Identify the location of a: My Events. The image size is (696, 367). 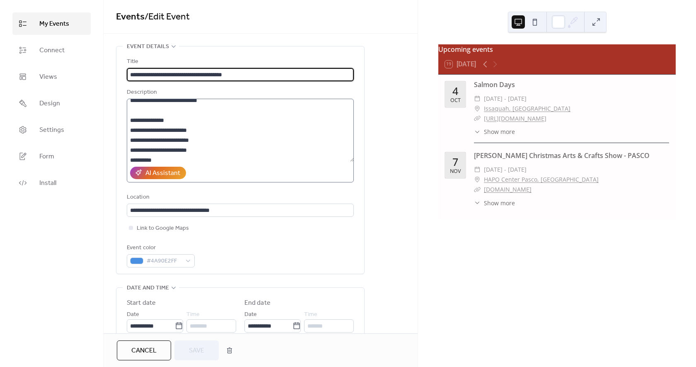
(51, 24).